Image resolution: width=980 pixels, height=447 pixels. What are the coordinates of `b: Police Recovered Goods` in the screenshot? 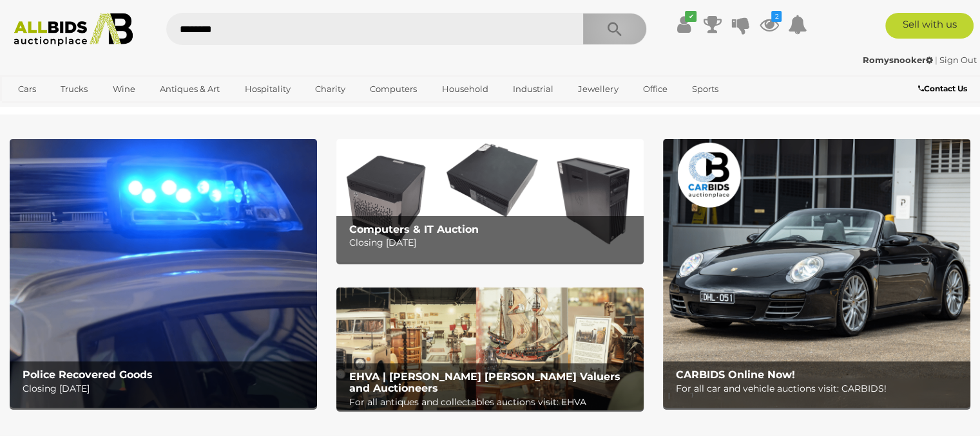 It's located at (88, 374).